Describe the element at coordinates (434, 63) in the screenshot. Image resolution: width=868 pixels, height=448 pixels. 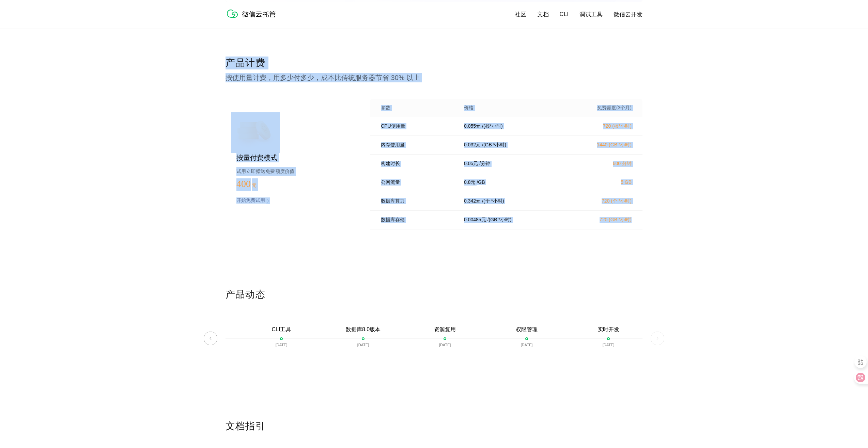
I see `p: 产品计费` at that location.